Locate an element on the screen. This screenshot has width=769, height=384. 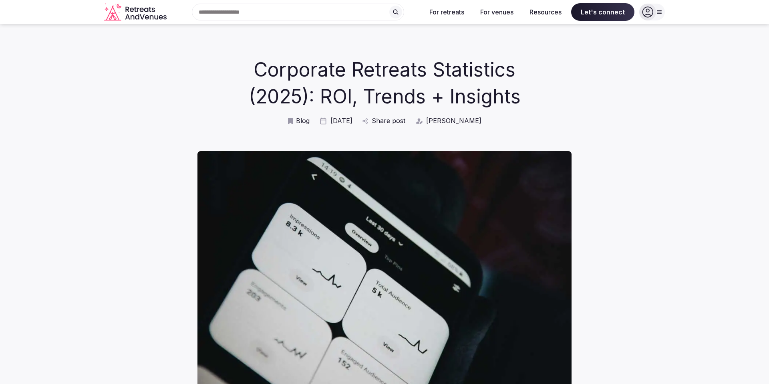
button: Resources is located at coordinates (545, 12).